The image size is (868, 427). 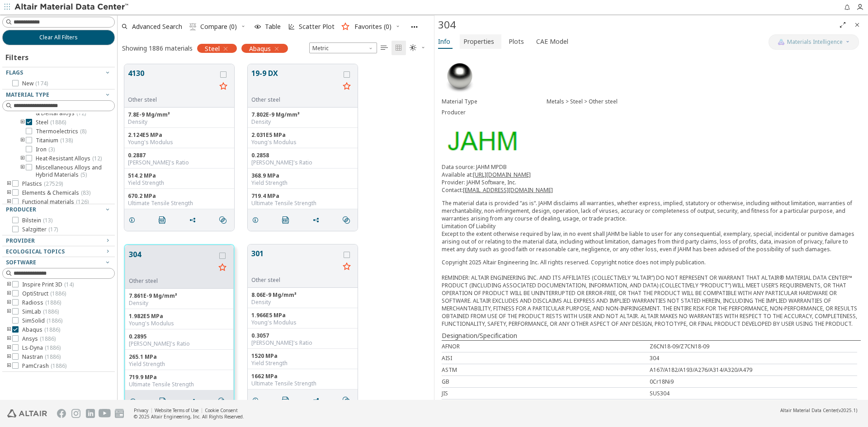 I want to click on button: PDF Download, so click(x=287, y=400).